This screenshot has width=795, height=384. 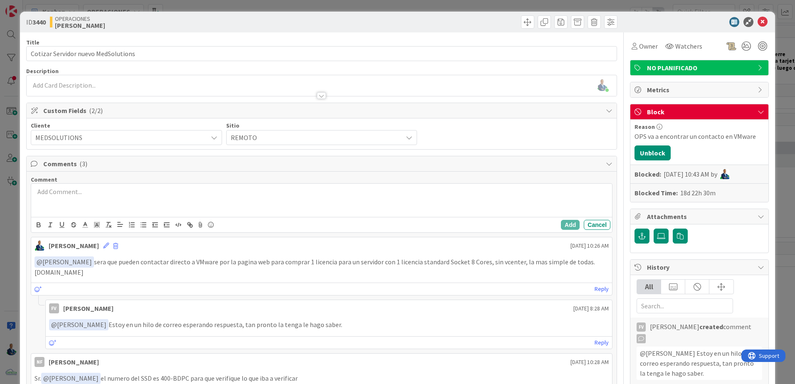 I want to click on div: All, so click(x=649, y=287).